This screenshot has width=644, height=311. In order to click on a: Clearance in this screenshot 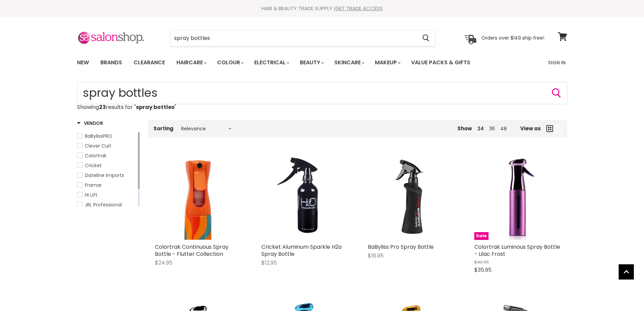, I will do `click(149, 63)`.